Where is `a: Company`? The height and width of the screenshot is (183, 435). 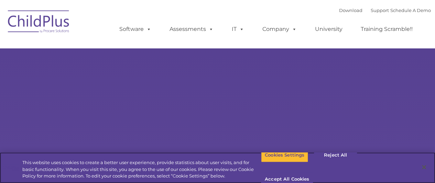
a: Company is located at coordinates (280, 29).